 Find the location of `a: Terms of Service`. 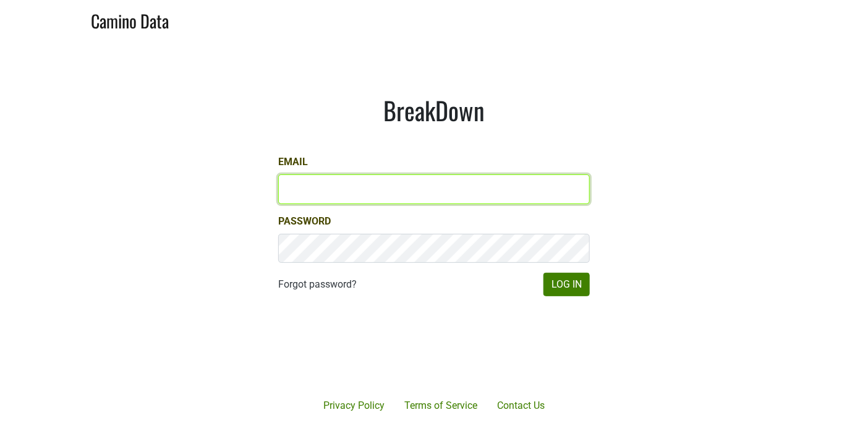

a: Terms of Service is located at coordinates (441, 406).